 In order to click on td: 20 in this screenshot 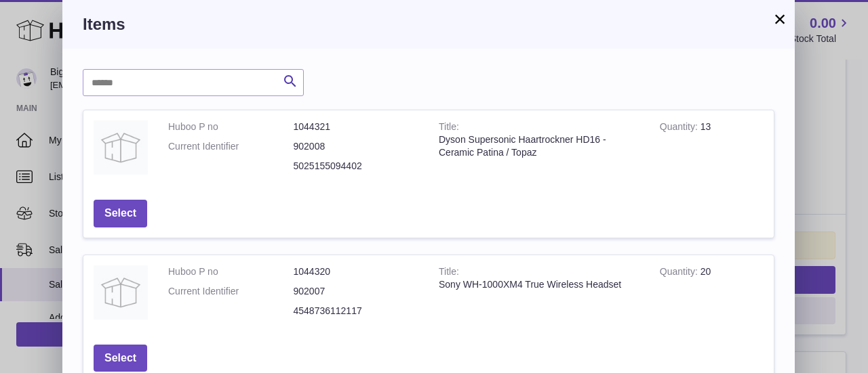, I will do `click(712, 295)`.